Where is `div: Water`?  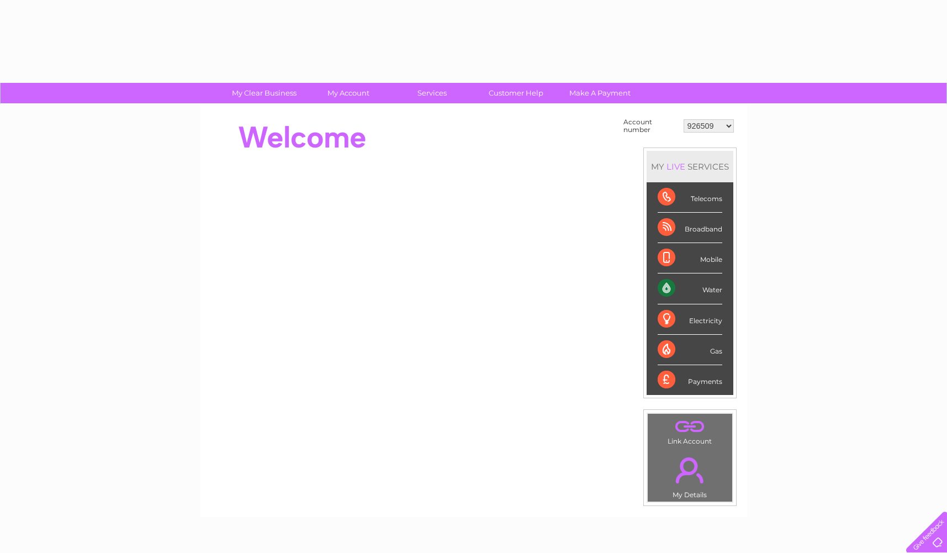 div: Water is located at coordinates (690, 288).